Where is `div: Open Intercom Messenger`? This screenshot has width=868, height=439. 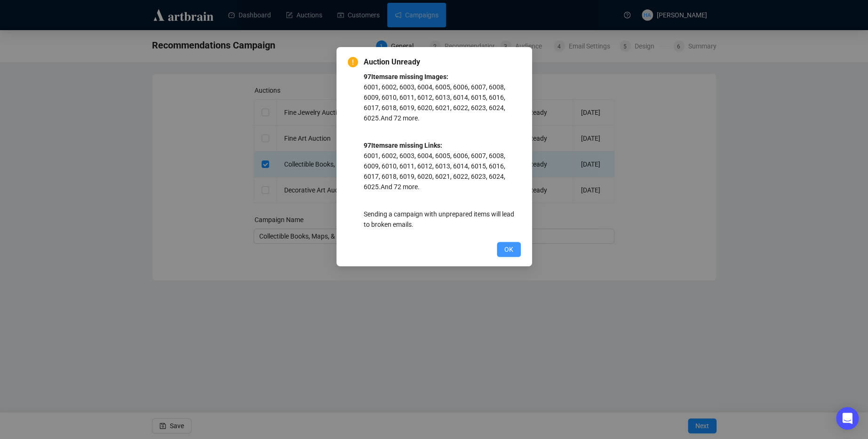
div: Open Intercom Messenger is located at coordinates (847, 418).